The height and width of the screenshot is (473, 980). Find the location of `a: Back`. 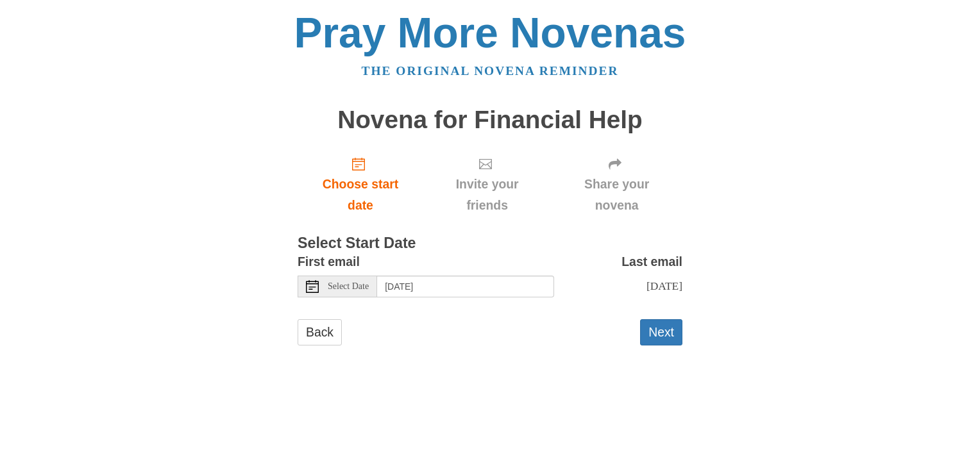

a: Back is located at coordinates (319, 332).